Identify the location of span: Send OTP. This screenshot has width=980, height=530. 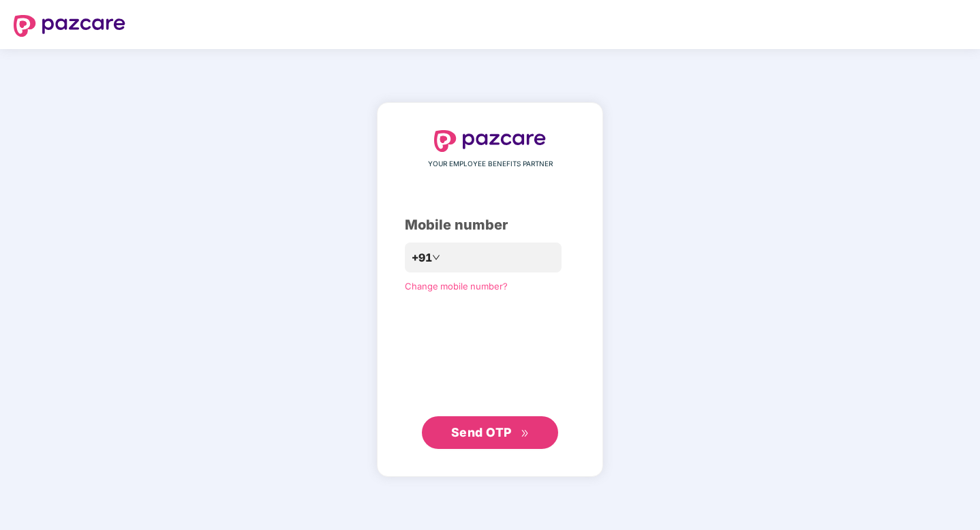
(481, 432).